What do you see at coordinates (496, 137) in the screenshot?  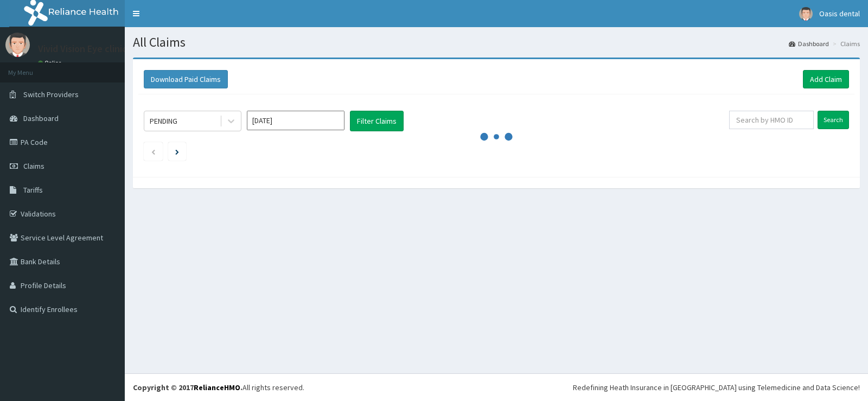 I see `svg: audio-loading` at bounding box center [496, 137].